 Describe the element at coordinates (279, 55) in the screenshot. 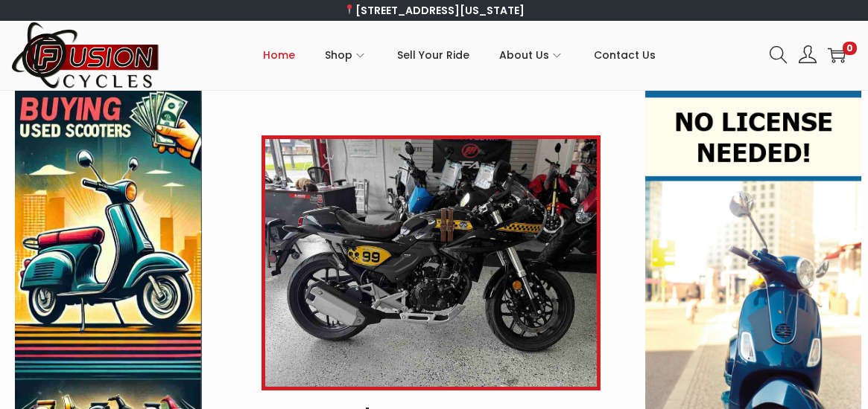

I see `a: Home` at that location.